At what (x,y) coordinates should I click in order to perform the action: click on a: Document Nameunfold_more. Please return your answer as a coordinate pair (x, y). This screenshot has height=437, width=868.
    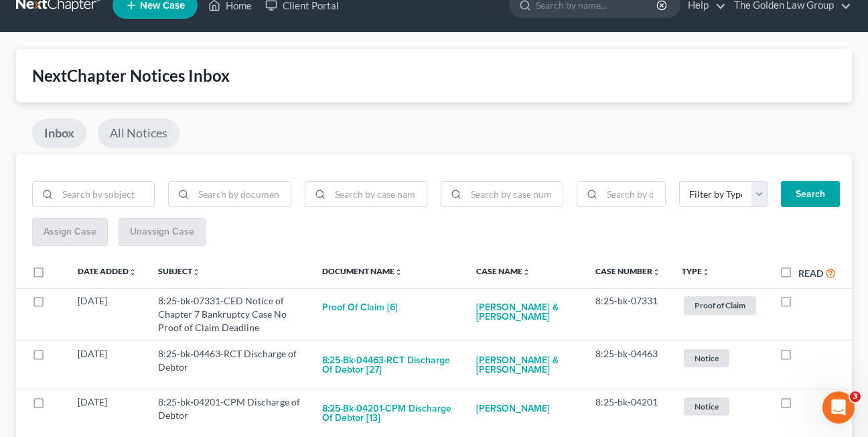
    Looking at the image, I should click on (362, 271).